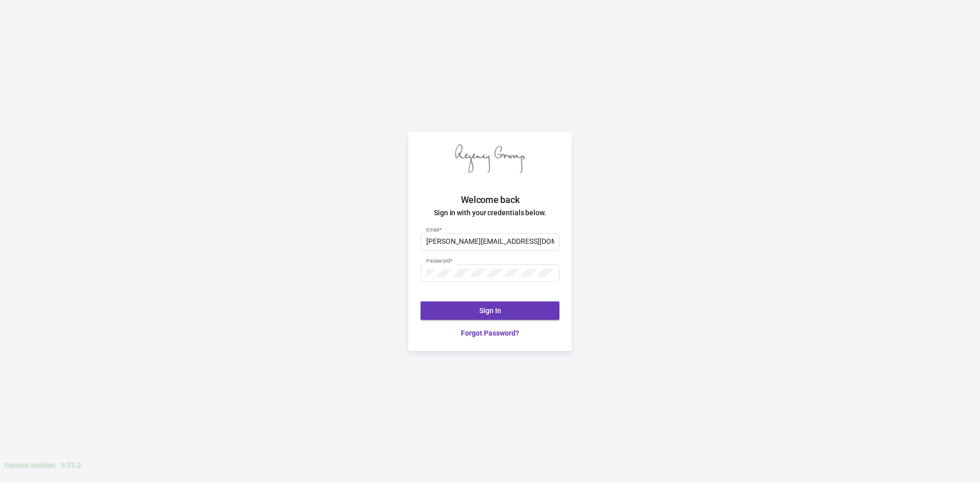 The height and width of the screenshot is (483, 980). I want to click on span: Sign In, so click(490, 310).